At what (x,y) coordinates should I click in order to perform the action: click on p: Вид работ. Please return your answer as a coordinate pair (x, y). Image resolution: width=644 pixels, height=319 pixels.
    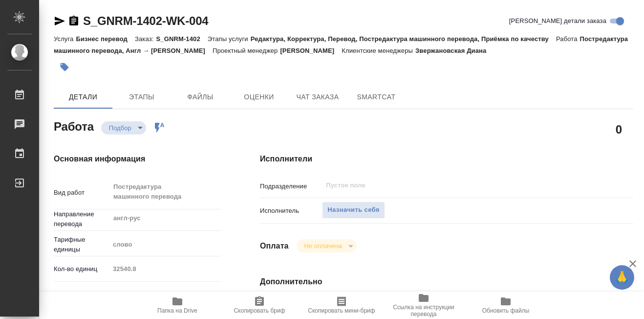
    Looking at the image, I should click on (82, 193).